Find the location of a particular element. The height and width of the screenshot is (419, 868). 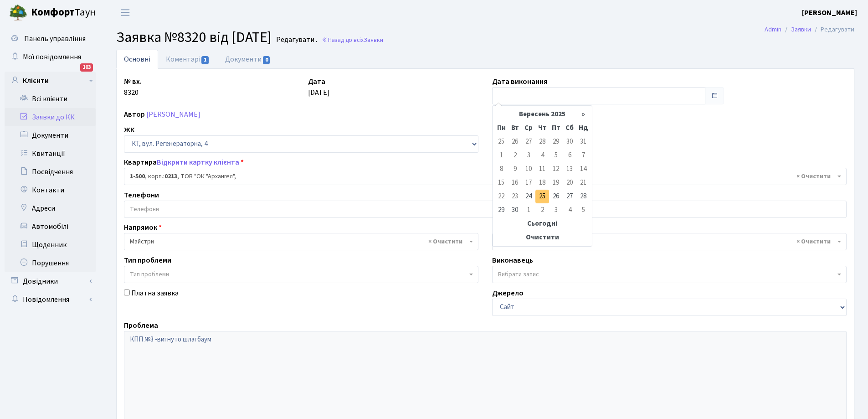

label: Телефони is located at coordinates (142, 195).